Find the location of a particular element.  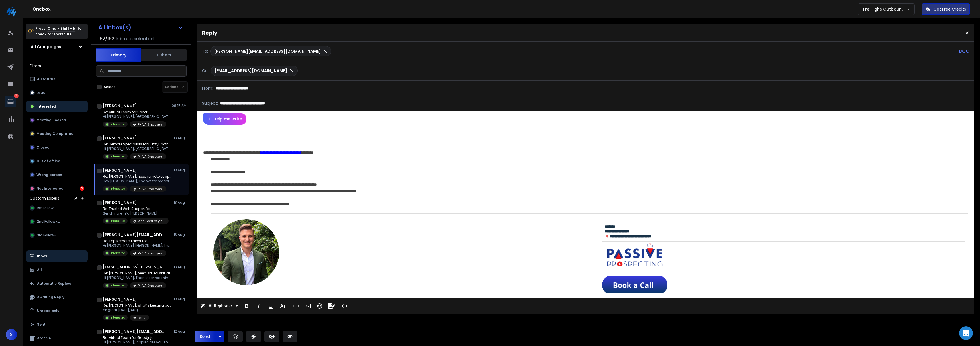

h1: Onebox is located at coordinates (445, 9).